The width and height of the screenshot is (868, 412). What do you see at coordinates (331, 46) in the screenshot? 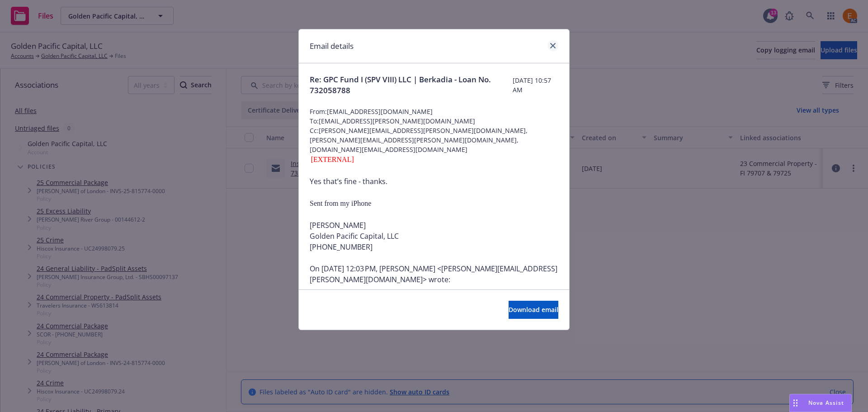
I see `h1: Email details` at bounding box center [331, 46].